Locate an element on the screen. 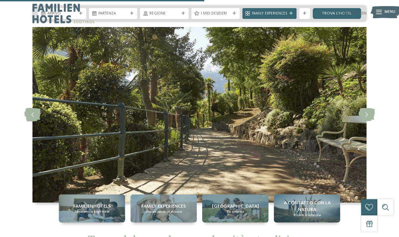 The image size is (399, 237). img: Family hotel a Merano: varietà allo stato puro! is located at coordinates (199, 115).